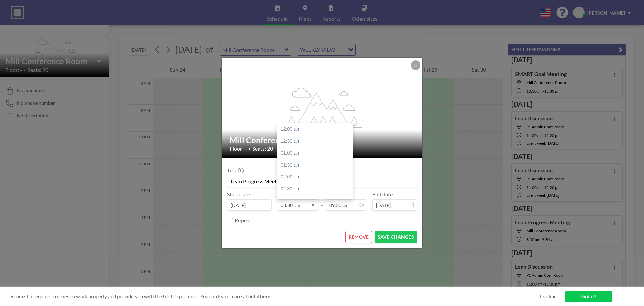 The height and width of the screenshot is (306, 644). What do you see at coordinates (589, 296) in the screenshot?
I see `a: Got it!` at bounding box center [589, 296].